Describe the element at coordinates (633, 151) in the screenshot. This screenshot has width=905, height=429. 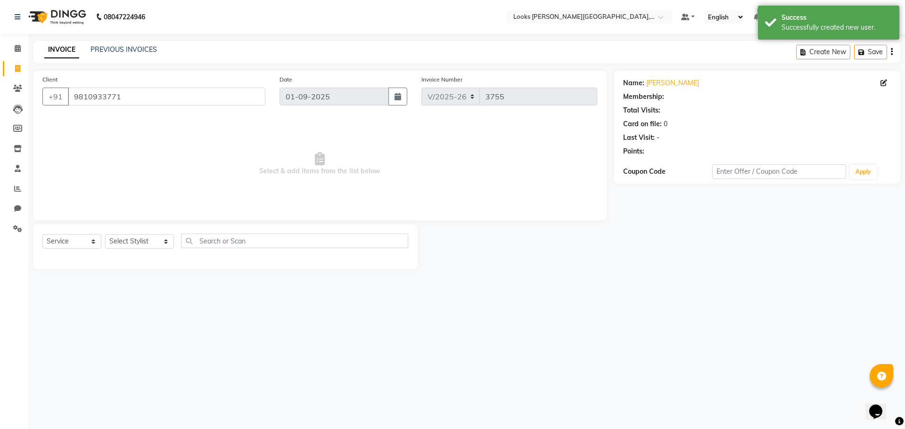
I see `div: Points:` at that location.